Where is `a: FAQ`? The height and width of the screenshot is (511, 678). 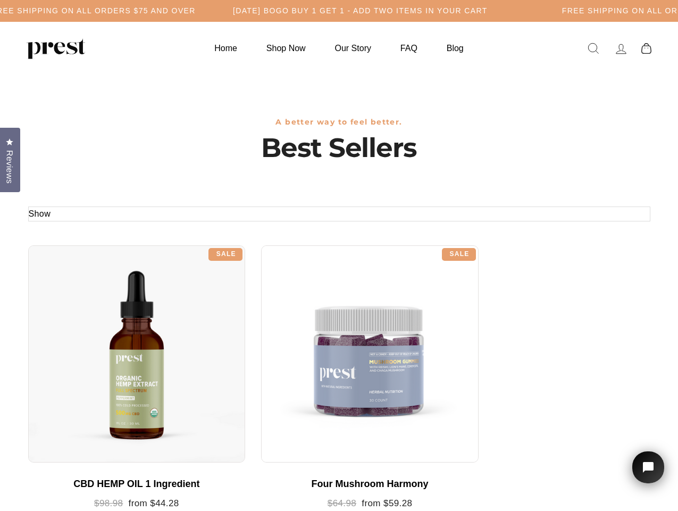 a: FAQ is located at coordinates (409, 48).